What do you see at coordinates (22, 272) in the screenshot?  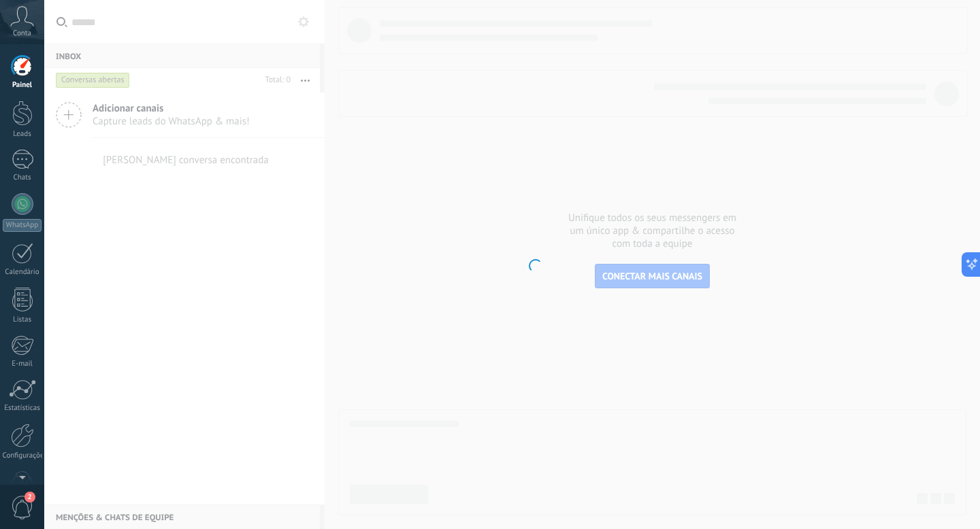 I see `div: Calendário` at bounding box center [22, 272].